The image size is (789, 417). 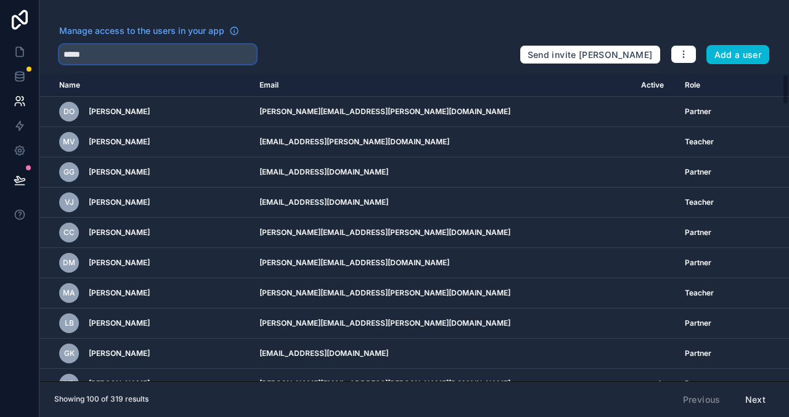 What do you see at coordinates (69, 263) in the screenshot?
I see `span: DM` at bounding box center [69, 263].